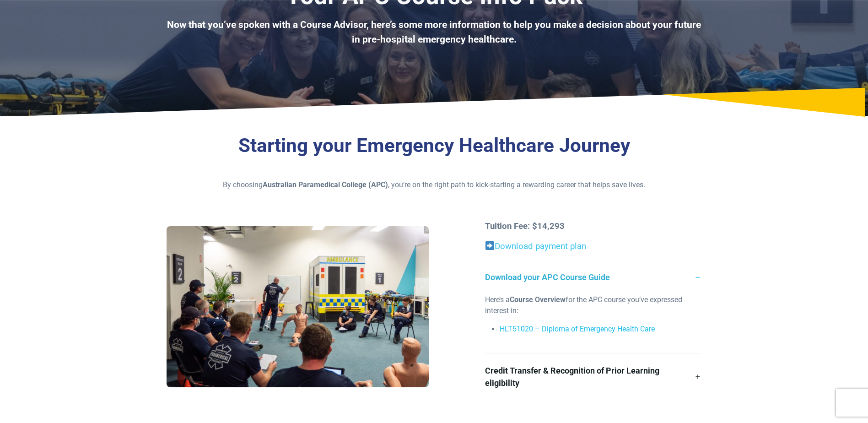  Describe the element at coordinates (593, 306) in the screenshot. I see `p: Here’s a for the APC course you’ve expressed interest in:` at that location.